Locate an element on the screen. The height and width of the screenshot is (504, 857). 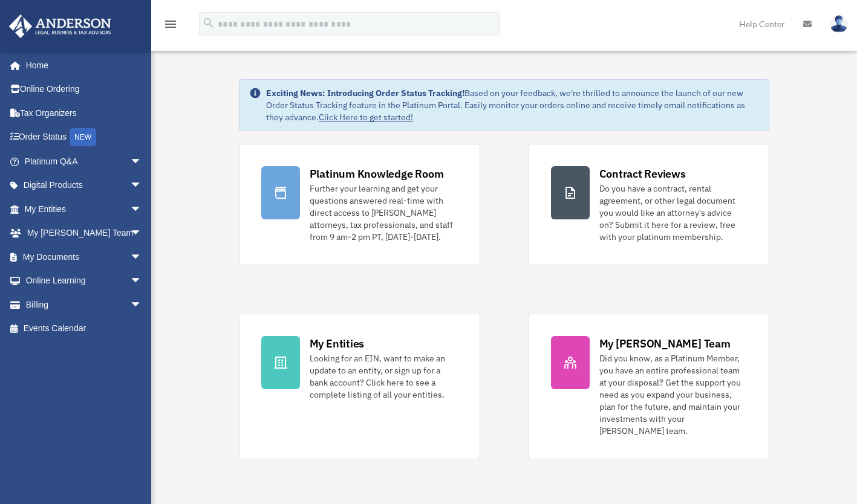
div: Looking for an EIN, want to make an update to an entity, or sign up for a bank account? Click her... is located at coordinates (383, 376).